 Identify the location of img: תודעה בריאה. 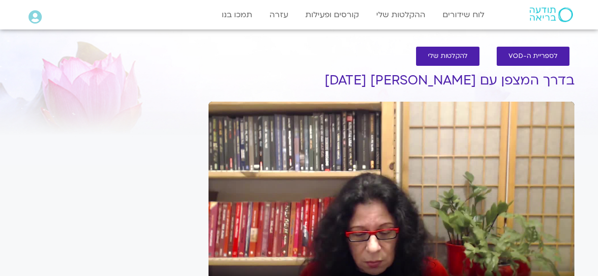
(551, 15).